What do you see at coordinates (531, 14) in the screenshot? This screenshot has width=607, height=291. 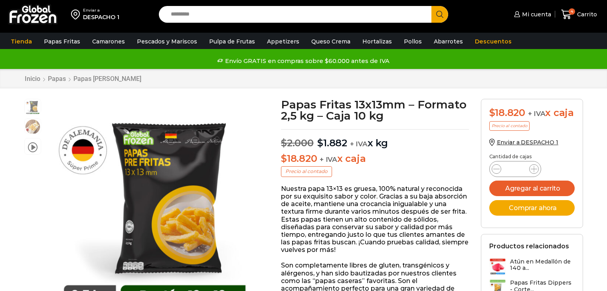 I see `a: Mi cuenta` at bounding box center [531, 14].